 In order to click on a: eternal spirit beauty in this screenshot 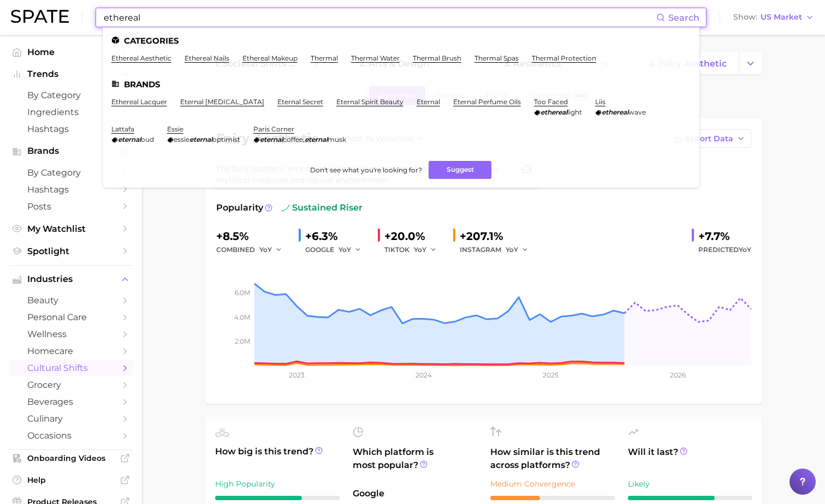, I will do `click(370, 101)`.